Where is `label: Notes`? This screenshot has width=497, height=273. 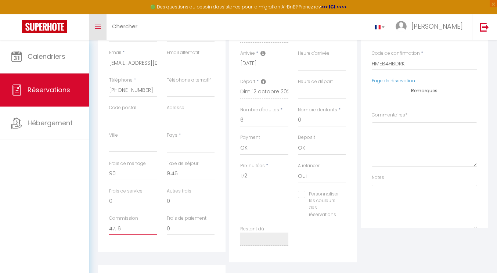 label: Notes is located at coordinates (378, 178).